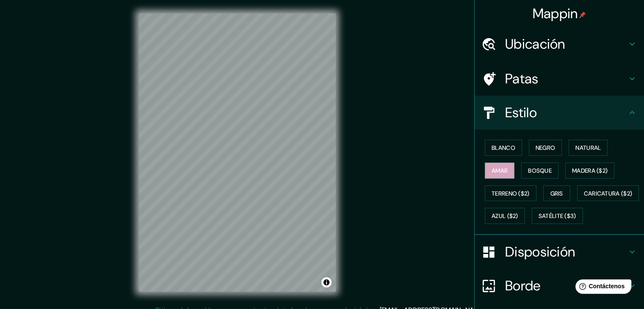  I want to click on button: Natural, so click(588, 148).